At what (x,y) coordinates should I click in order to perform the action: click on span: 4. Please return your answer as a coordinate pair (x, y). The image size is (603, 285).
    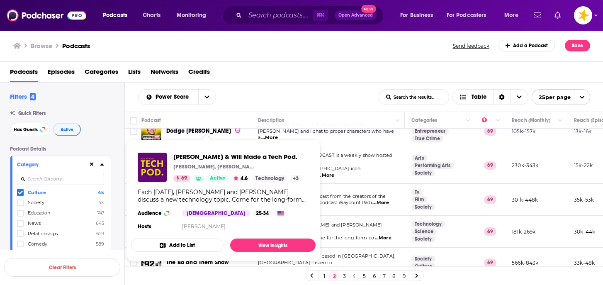
    Looking at the image, I should click on (33, 97).